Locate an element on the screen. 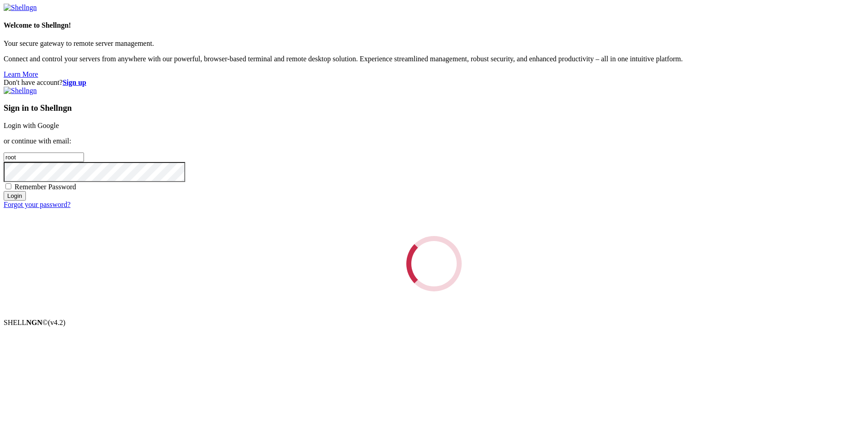 This screenshot has width=868, height=433. p: or continue with email: is located at coordinates (434, 141).